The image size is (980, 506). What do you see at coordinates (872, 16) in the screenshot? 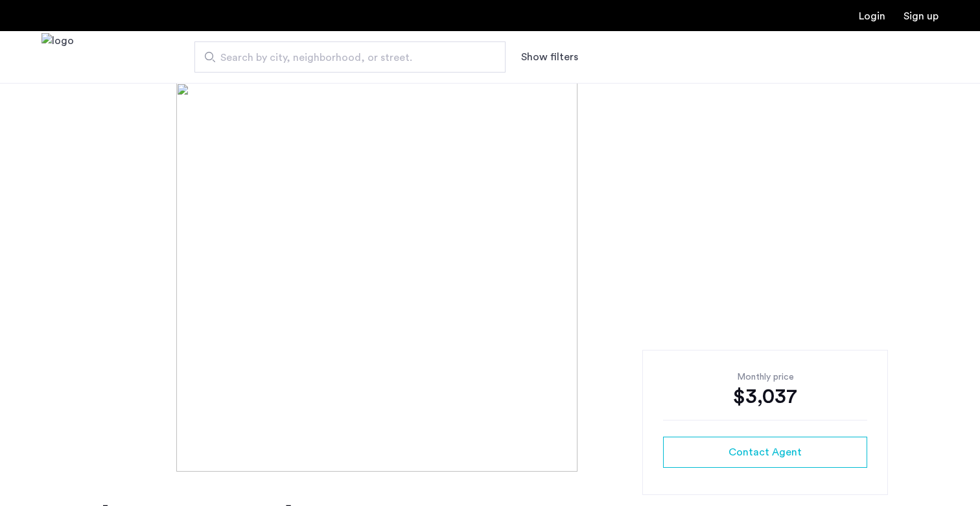
I see `a: Login` at bounding box center [872, 16].